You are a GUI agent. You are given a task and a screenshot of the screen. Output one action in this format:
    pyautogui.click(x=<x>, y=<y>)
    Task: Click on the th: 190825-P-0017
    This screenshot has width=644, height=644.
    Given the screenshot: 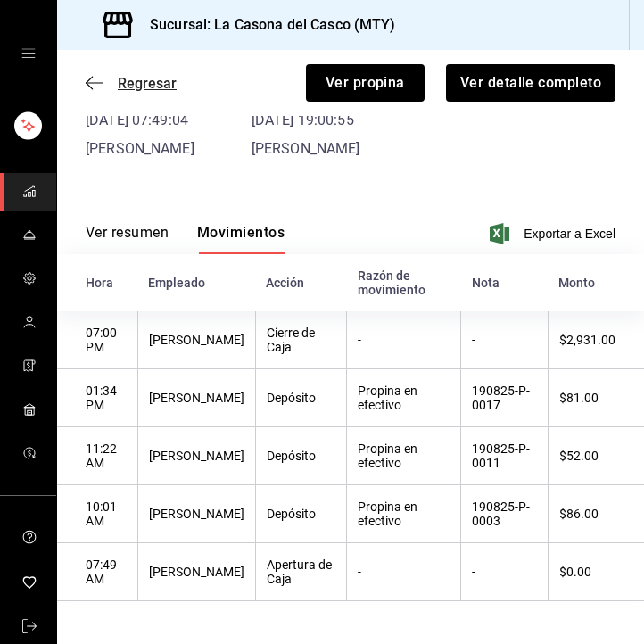 What is the action you would take?
    pyautogui.click(x=505, y=398)
    